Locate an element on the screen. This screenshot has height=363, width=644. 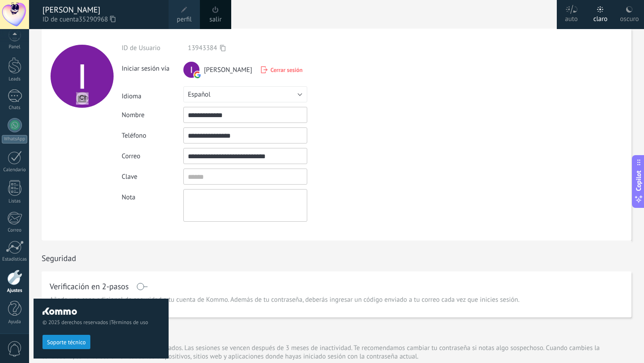
a: salir is located at coordinates (215, 20).